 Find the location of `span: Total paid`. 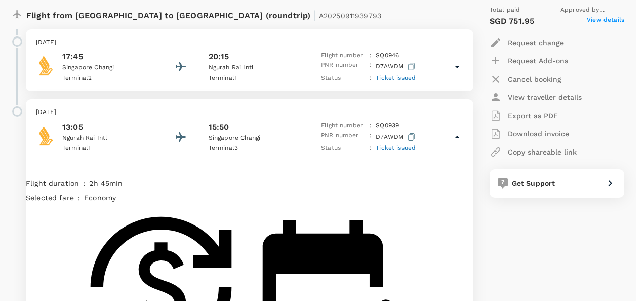

span: Total paid is located at coordinates (505, 10).